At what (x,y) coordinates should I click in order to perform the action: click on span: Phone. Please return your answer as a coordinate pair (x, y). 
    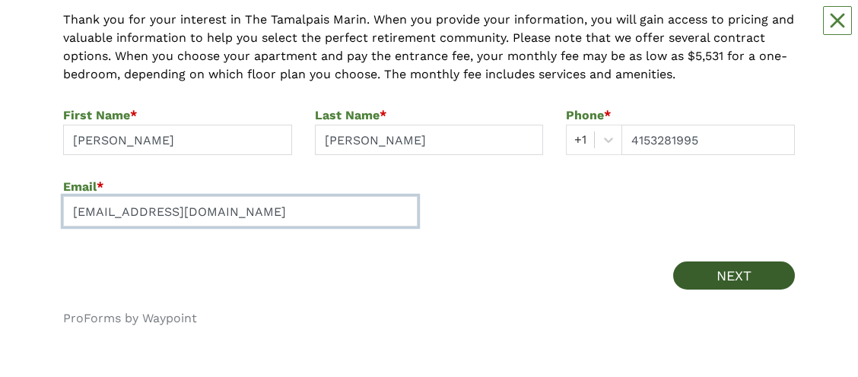
    Looking at the image, I should click on (585, 115).